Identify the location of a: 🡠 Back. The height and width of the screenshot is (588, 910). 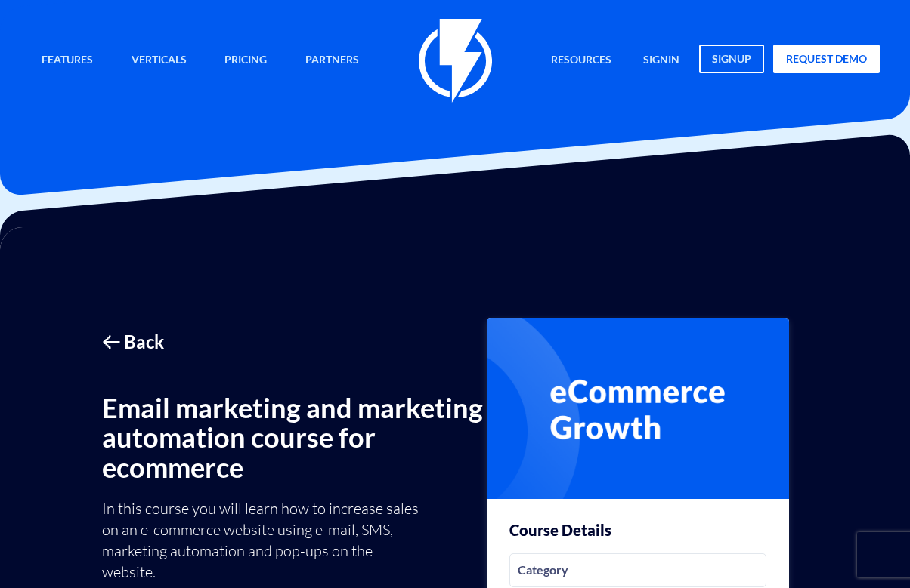
(303, 342).